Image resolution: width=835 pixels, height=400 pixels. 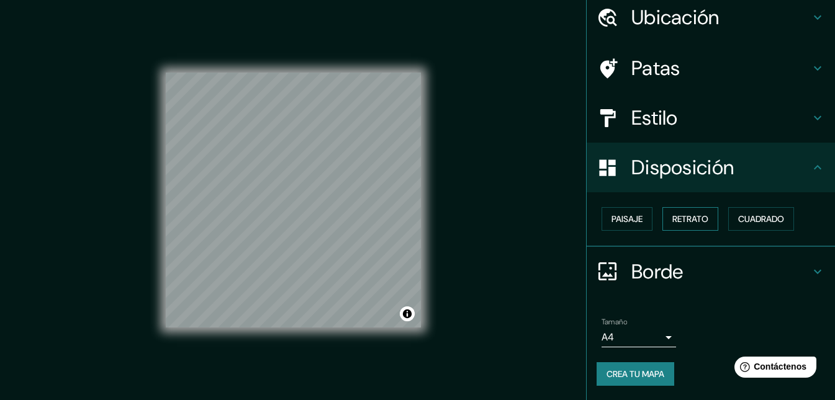 I want to click on button: Crea tu mapa, so click(x=635, y=374).